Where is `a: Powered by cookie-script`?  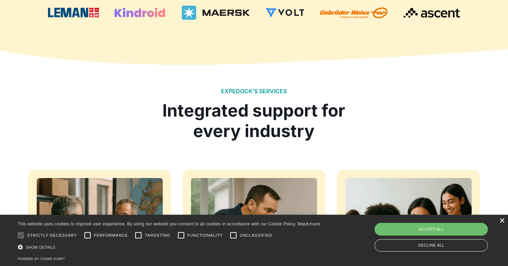
a: Powered by cookie-script is located at coordinates (41, 258).